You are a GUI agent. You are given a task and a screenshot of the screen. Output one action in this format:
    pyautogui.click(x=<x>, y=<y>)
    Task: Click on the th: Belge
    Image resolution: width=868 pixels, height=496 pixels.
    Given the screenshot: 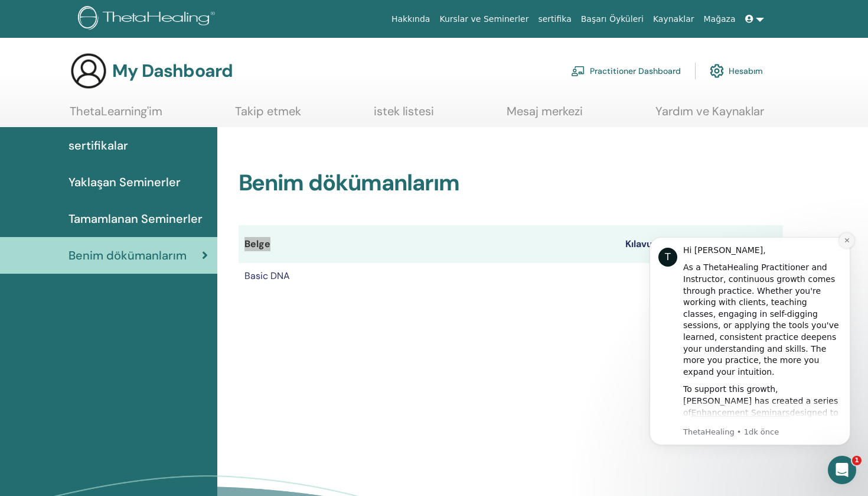 What is the action you would take?
    pyautogui.click(x=430, y=244)
    